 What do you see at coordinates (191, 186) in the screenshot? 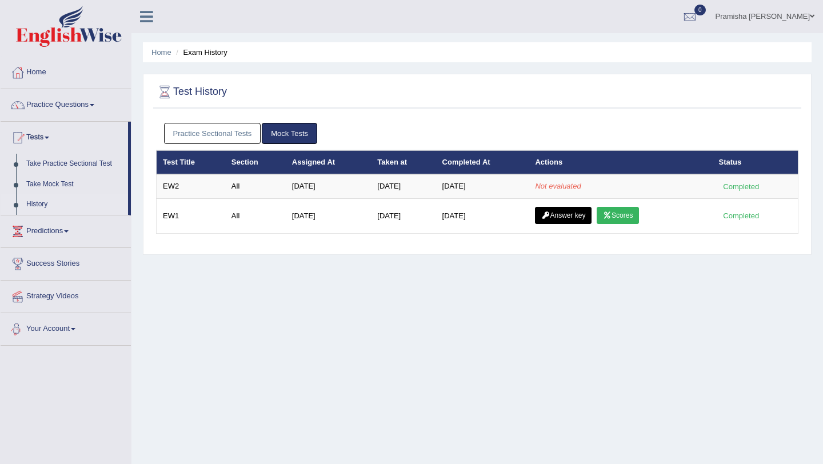
I see `td: EW2` at bounding box center [191, 186].